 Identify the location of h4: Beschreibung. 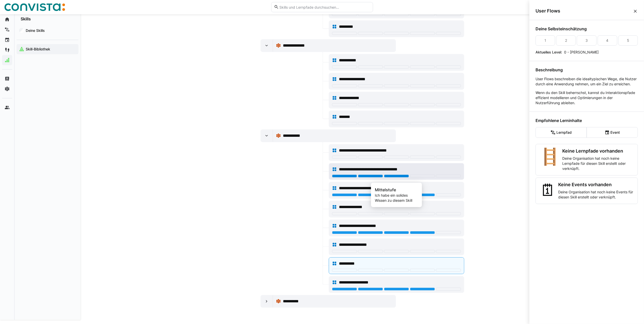
(587, 70).